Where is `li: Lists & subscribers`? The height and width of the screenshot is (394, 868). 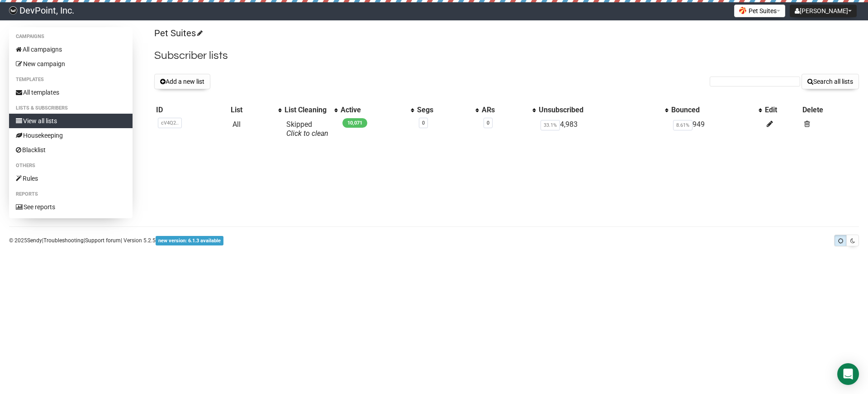 li: Lists & subscribers is located at coordinates (71, 108).